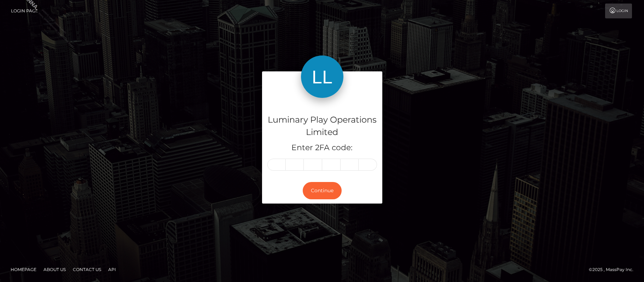 Image resolution: width=644 pixels, height=282 pixels. Describe the element at coordinates (87, 270) in the screenshot. I see `a: Contact Us` at that location.